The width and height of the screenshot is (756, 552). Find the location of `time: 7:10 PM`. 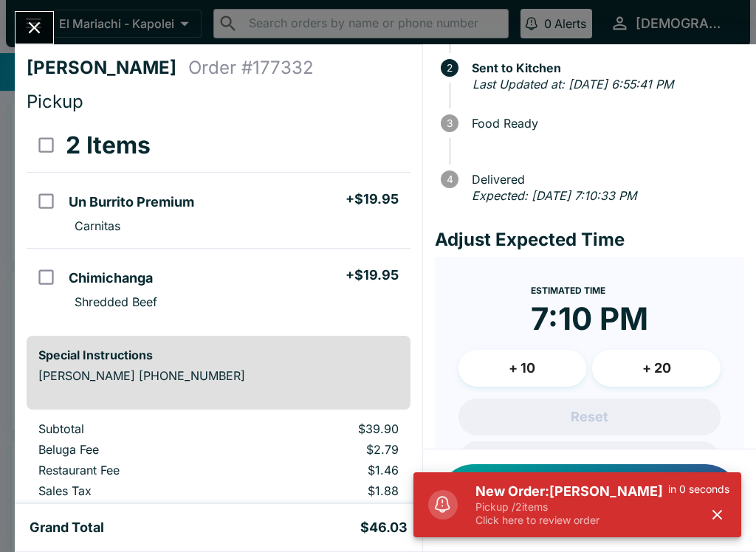

time: 7:10 PM is located at coordinates (589, 319).